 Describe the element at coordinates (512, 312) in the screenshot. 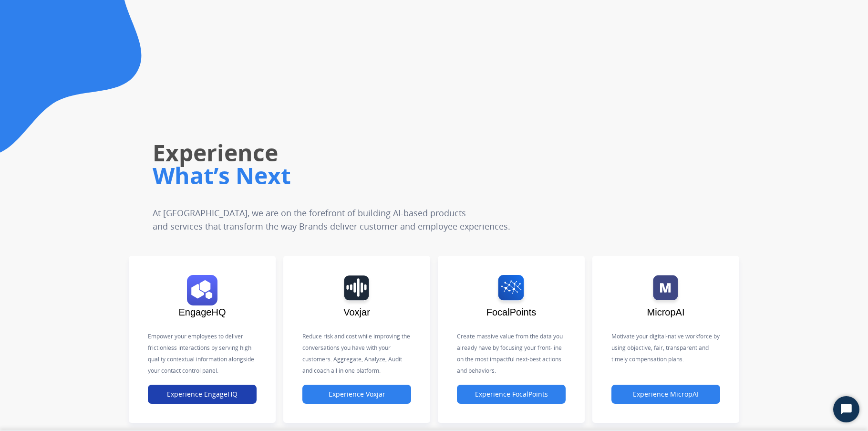

I see `span: FocalPoints` at that location.